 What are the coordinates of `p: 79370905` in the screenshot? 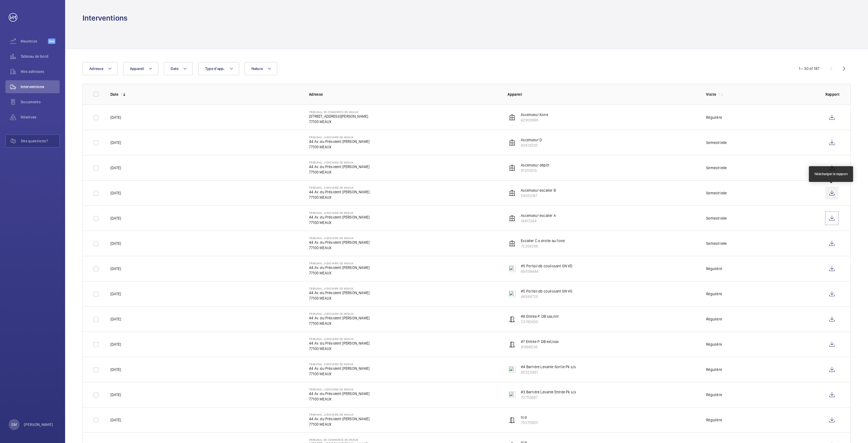 It's located at (529, 422).